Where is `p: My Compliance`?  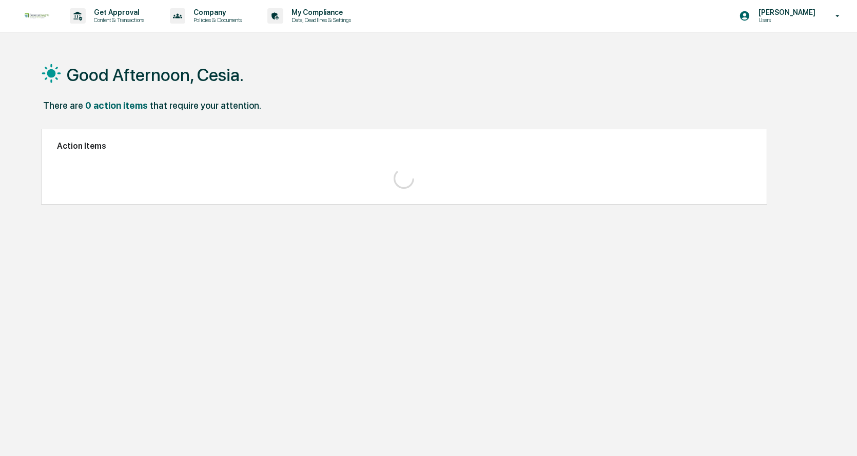 p: My Compliance is located at coordinates (320, 12).